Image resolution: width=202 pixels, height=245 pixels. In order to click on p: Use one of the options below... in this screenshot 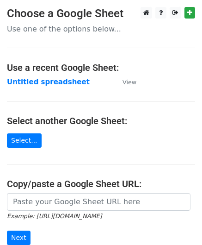, I will do `click(101, 29)`.